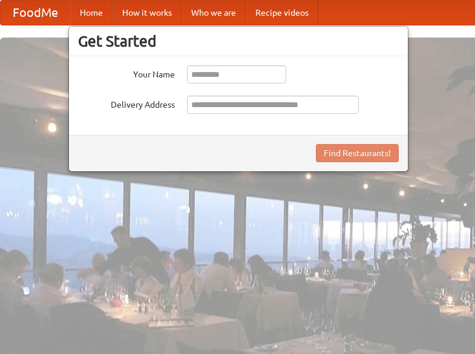 This screenshot has height=354, width=475. Describe the element at coordinates (147, 13) in the screenshot. I see `a: How it works` at that location.